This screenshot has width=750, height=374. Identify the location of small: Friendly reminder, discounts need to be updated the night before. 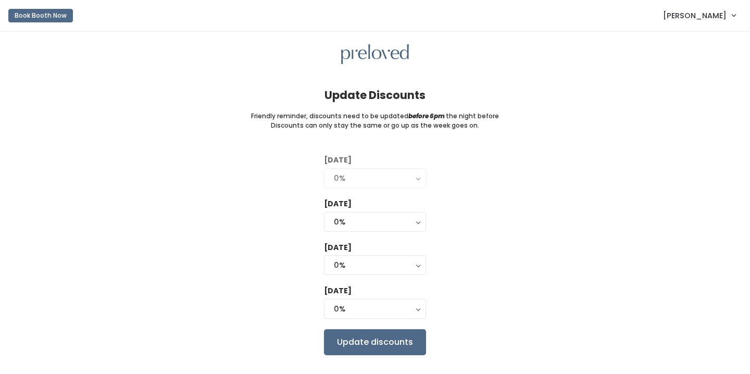
(375, 116).